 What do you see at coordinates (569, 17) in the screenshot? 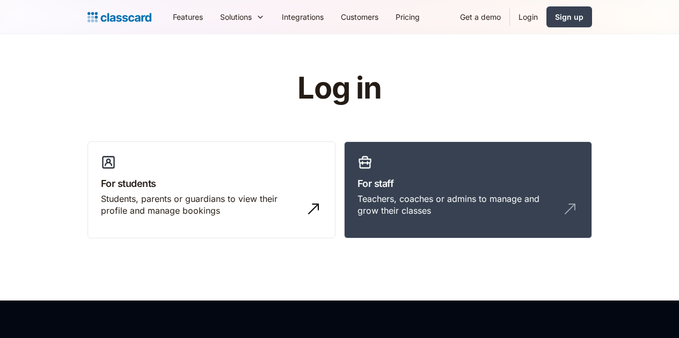
I see `a: Sign up` at bounding box center [569, 17].